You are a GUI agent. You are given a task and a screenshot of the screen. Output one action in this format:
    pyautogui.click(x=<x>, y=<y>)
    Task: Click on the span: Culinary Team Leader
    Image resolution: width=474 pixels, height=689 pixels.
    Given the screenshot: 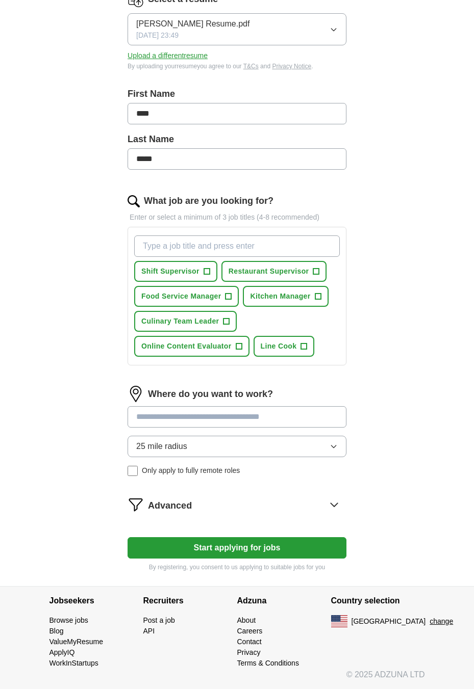 What is the action you would take?
    pyautogui.click(x=180, y=321)
    